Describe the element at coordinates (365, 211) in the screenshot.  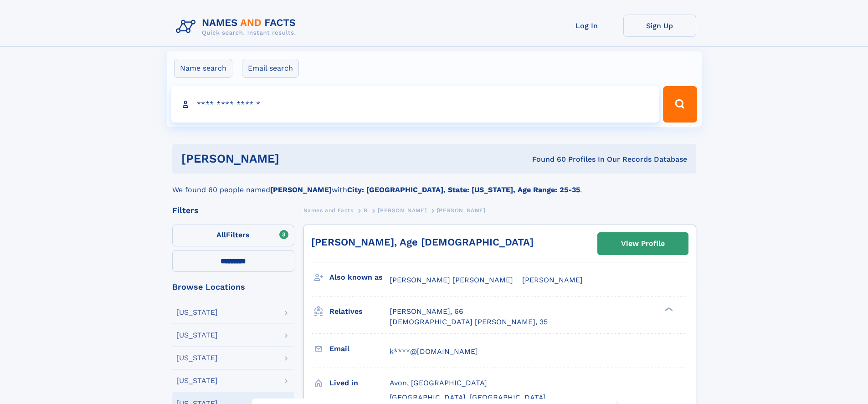
I see `span: B` at that location.